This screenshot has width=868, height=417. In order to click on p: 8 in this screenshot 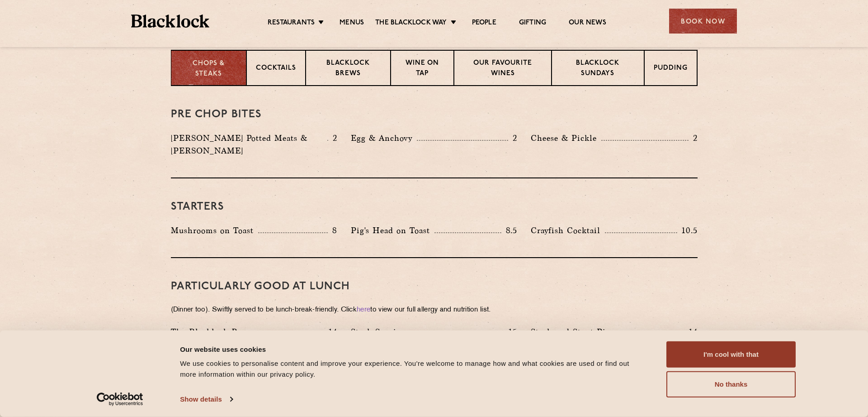, I will do `click(332, 230)`.